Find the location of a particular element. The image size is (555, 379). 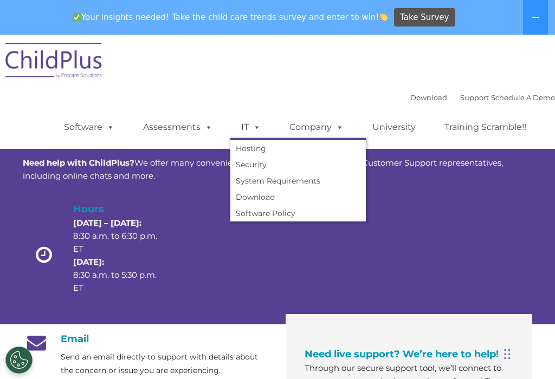

strong: Need help with ChildPlus? is located at coordinates (79, 163).